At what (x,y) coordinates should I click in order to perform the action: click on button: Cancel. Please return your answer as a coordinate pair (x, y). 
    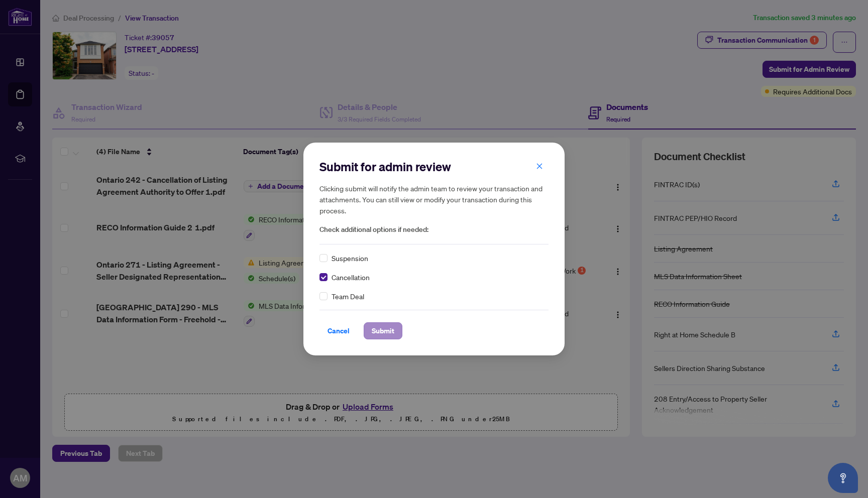
    Looking at the image, I should click on (339, 331).